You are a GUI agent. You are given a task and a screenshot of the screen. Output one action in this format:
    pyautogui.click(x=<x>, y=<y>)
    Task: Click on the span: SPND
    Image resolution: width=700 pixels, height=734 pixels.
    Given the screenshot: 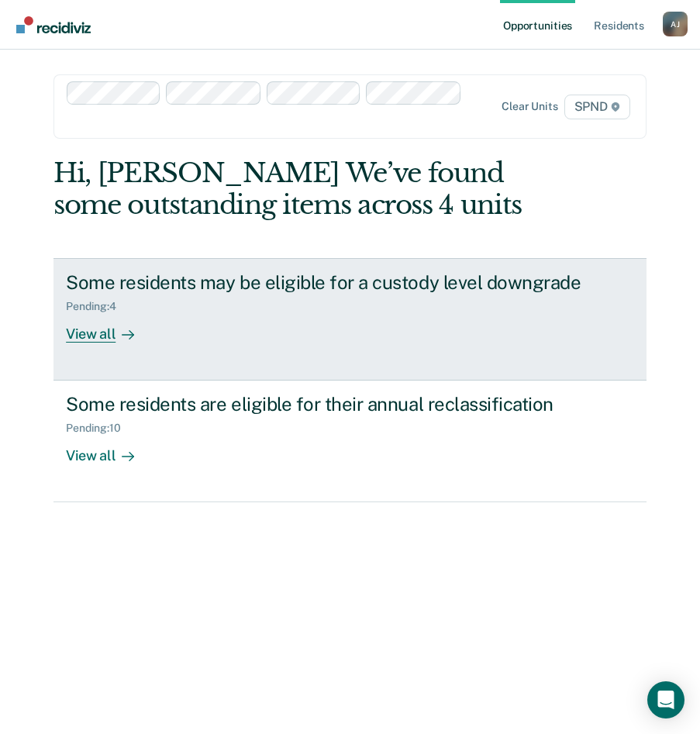 What is the action you would take?
    pyautogui.click(x=597, y=107)
    